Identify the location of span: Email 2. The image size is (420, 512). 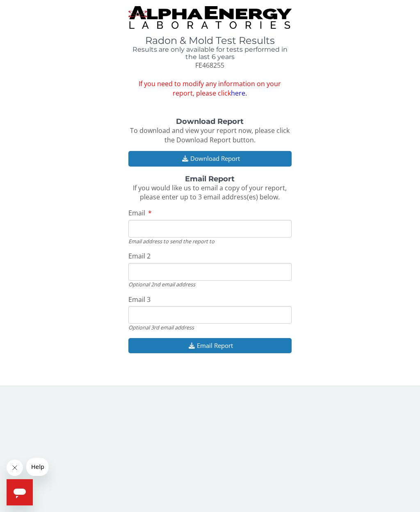
(139, 256).